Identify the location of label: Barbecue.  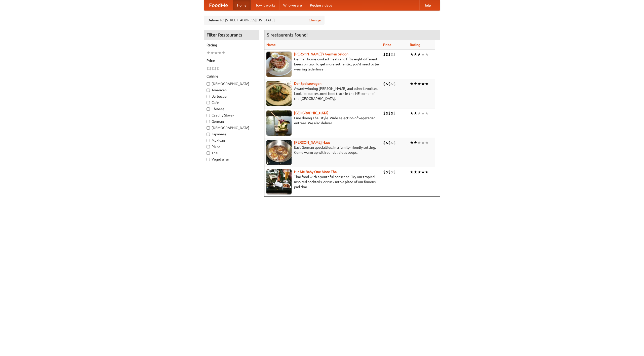
(231, 96).